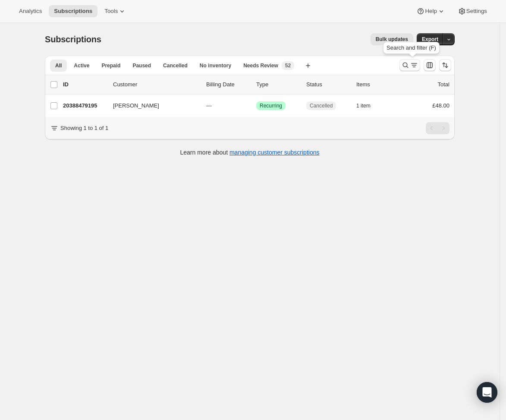 The height and width of the screenshot is (420, 506). What do you see at coordinates (430, 39) in the screenshot?
I see `button: Export` at bounding box center [430, 39].